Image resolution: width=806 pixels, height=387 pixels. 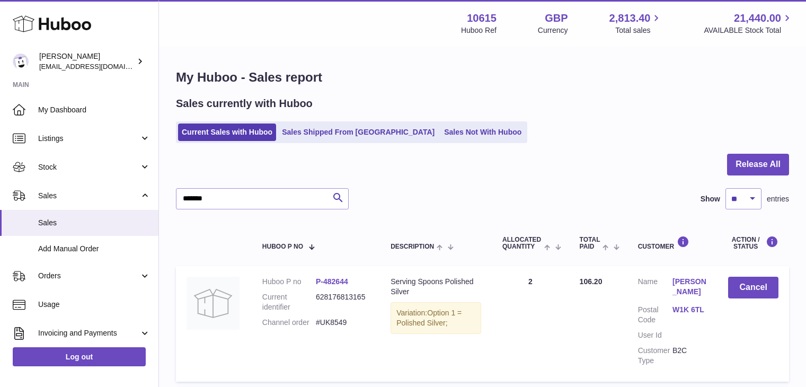 What do you see at coordinates (556, 18) in the screenshot?
I see `strong: GBP` at bounding box center [556, 18].